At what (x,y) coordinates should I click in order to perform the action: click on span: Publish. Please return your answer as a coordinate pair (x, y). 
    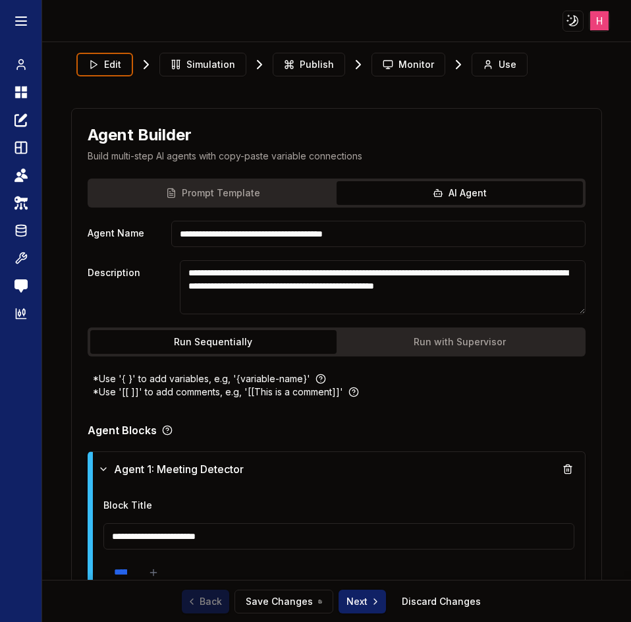
    Looking at the image, I should click on (317, 65).